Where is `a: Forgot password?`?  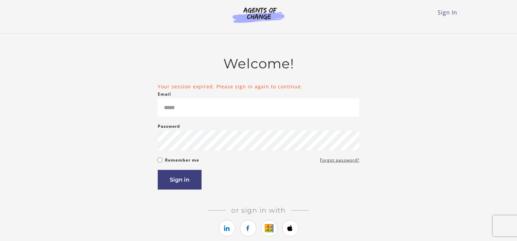
a: Forgot password? is located at coordinates (340, 160).